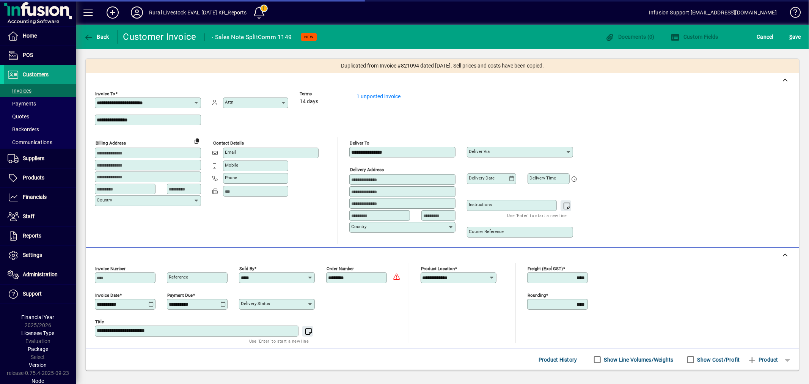 The height and width of the screenshot is (384, 809). Describe the element at coordinates (180, 295) in the screenshot. I see `mat-label: Payment due` at that location.